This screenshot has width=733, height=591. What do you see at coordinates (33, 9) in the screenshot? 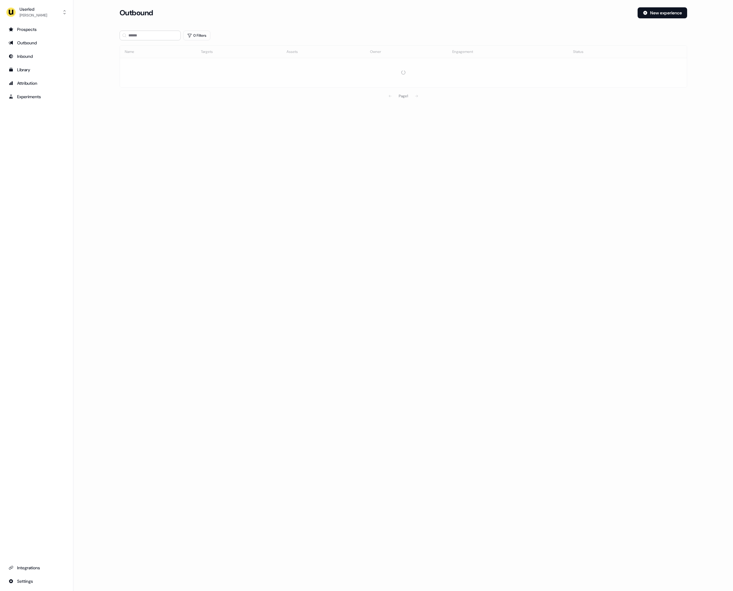
I see `div: Userled` at bounding box center [33, 9].